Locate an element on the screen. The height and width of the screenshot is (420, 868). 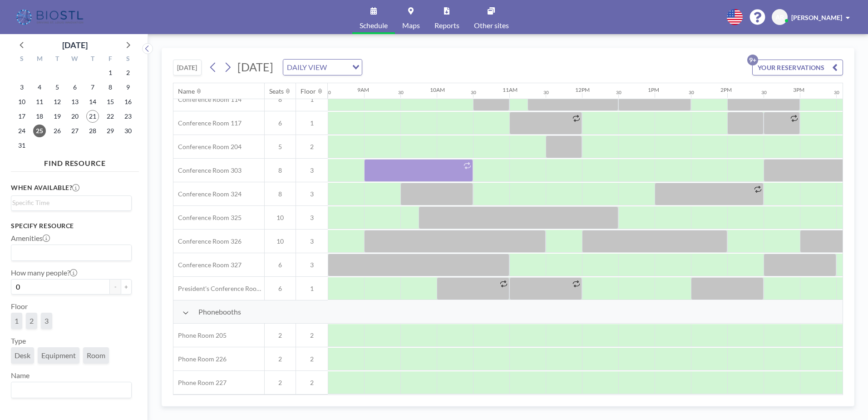
span: Conference Room 303 is located at coordinates (208, 170).